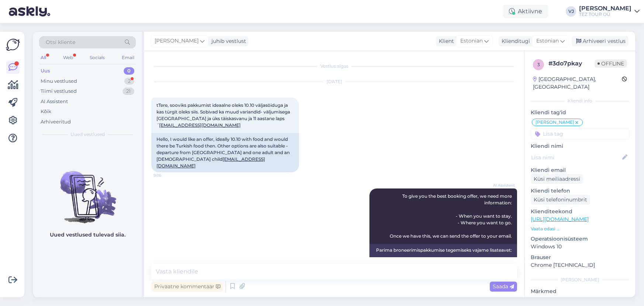  What do you see at coordinates (538, 64) in the screenshot?
I see `span: 3` at bounding box center [538, 64].